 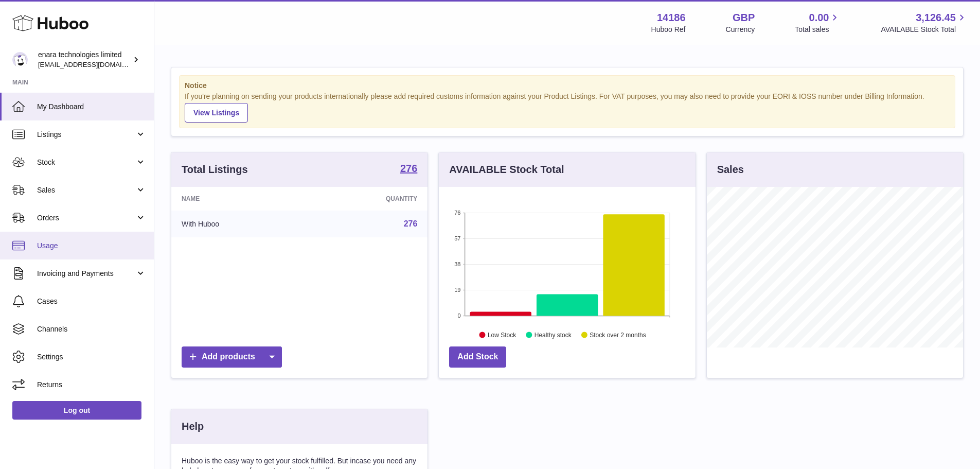 What do you see at coordinates (924, 23) in the screenshot?
I see `a: 3,126.45 AVAILABLE Stock Total` at bounding box center [924, 23].